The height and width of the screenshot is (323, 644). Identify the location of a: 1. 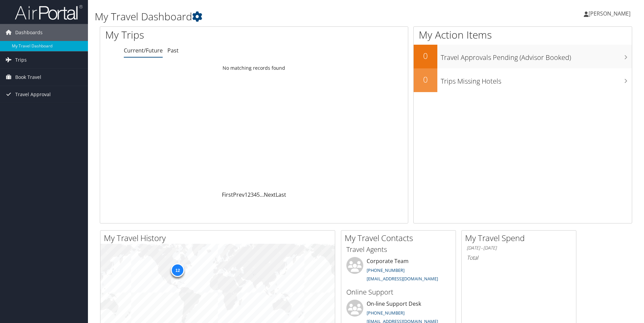
(246, 195).